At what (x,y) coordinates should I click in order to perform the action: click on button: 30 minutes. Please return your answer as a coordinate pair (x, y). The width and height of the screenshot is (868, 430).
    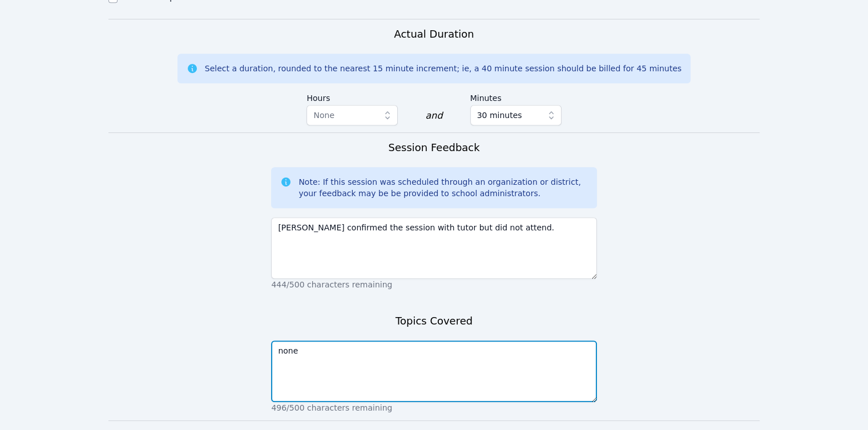
    Looking at the image, I should click on (516, 116).